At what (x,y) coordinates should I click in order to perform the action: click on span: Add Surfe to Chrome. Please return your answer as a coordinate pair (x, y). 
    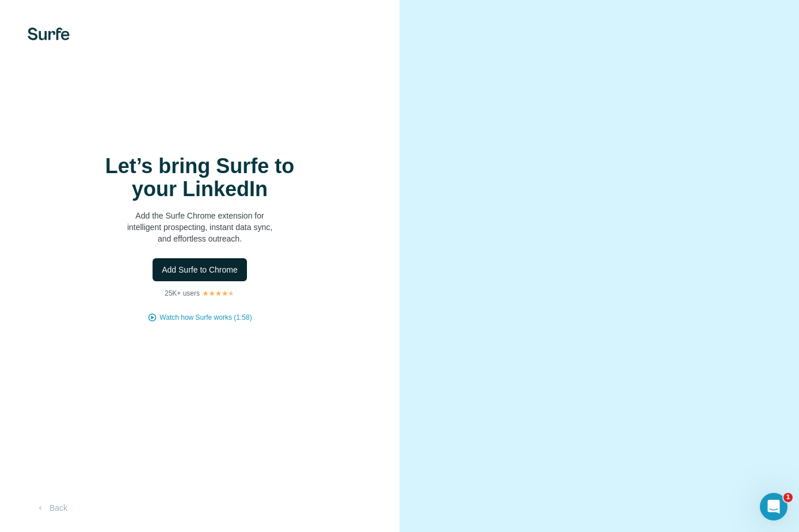
    Looking at the image, I should click on (199, 270).